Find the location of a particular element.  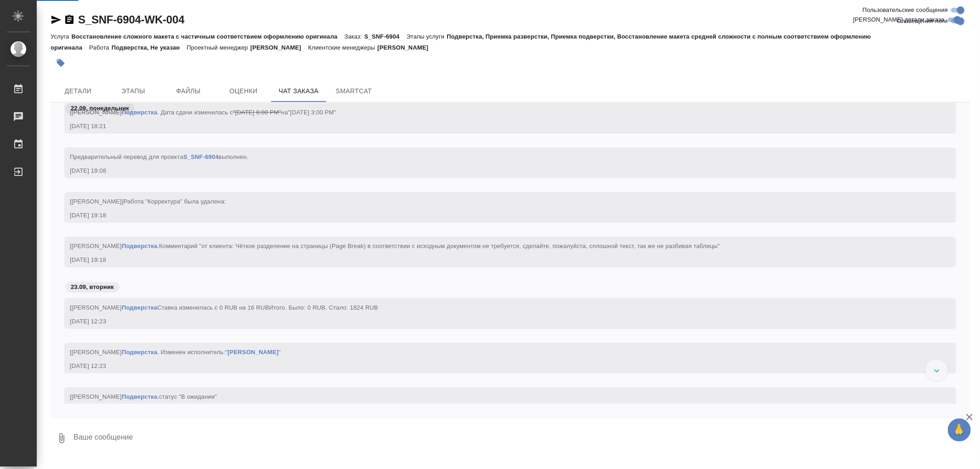

span: Детали is located at coordinates (78, 91).